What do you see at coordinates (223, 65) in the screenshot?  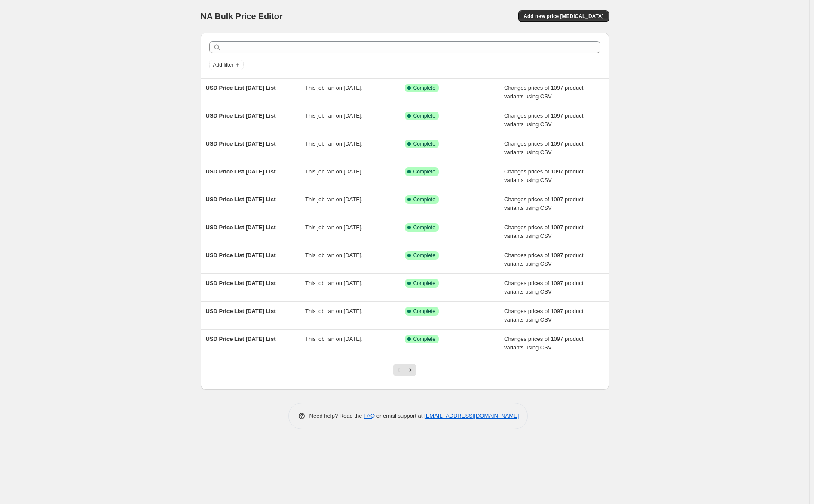 I see `span: Add filter` at bounding box center [223, 65].